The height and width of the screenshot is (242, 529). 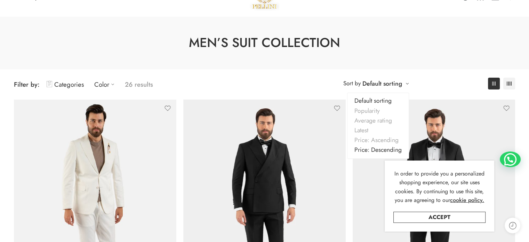 What do you see at coordinates (439, 187) in the screenshot?
I see `span: In order to provide you a personalized shopping experience, our site uses cookies. By continuing ...` at bounding box center [439, 187].